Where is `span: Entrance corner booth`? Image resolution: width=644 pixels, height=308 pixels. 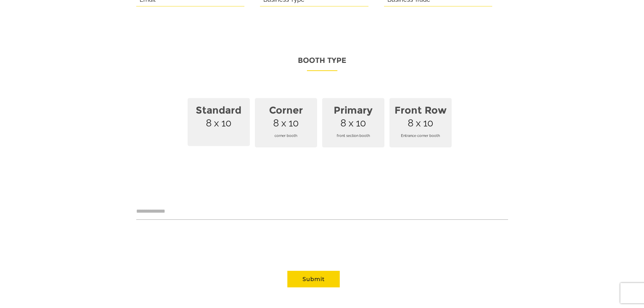
span: Entrance corner booth is located at coordinates (420, 135).